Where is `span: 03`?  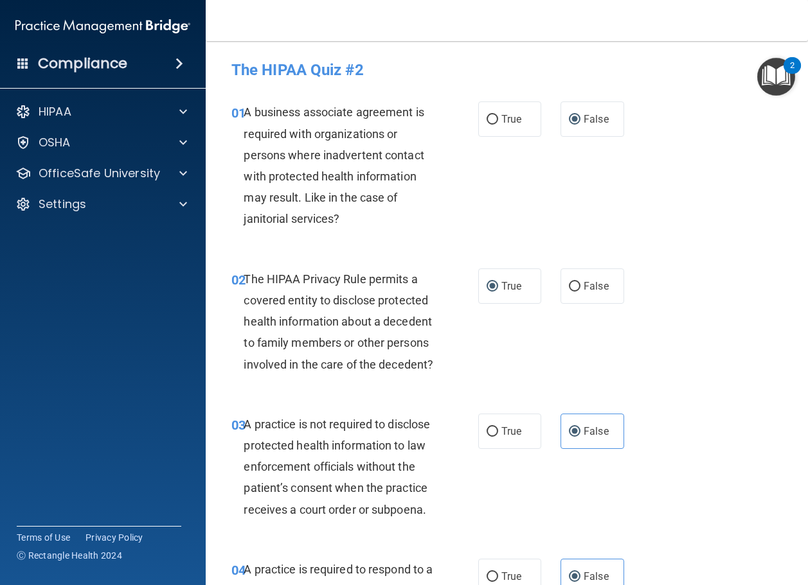 span: 03 is located at coordinates (238, 425).